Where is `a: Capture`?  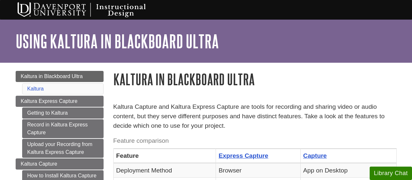
a: Capture is located at coordinates (315, 155).